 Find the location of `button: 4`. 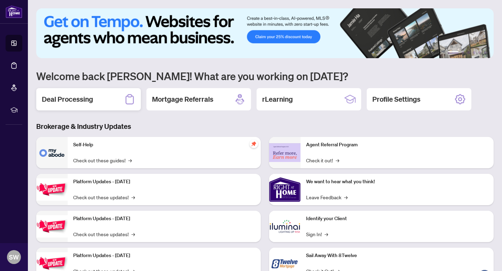

button: 4 is located at coordinates (474, 53).